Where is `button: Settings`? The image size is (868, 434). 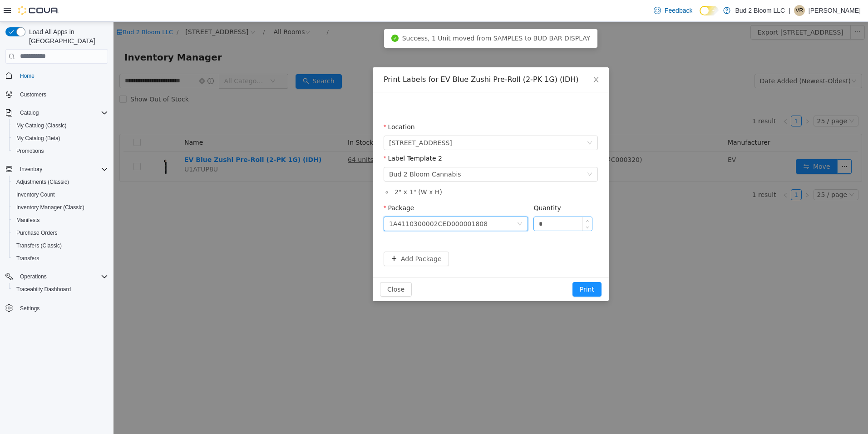
button: Settings is located at coordinates (57, 307).